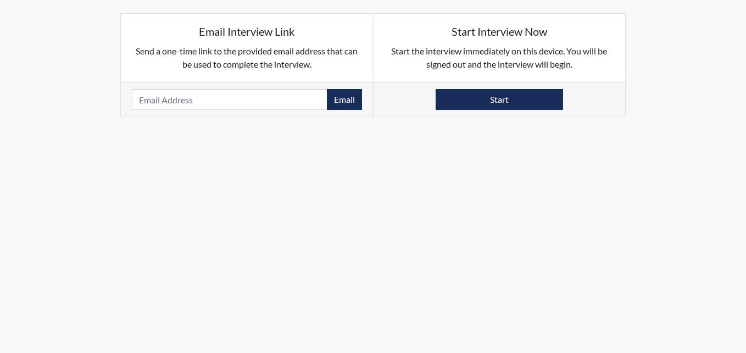 Image resolution: width=746 pixels, height=353 pixels. What do you see at coordinates (500, 58) in the screenshot?
I see `p: Start the interview immediately on this device. You will be signed out and the interview will begin.` at bounding box center [500, 58].